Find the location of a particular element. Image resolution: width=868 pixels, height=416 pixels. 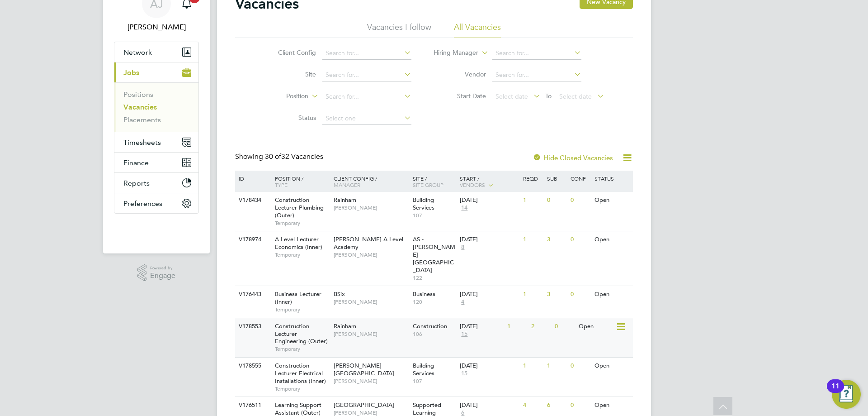

span: Manager is located at coordinates (347, 185).